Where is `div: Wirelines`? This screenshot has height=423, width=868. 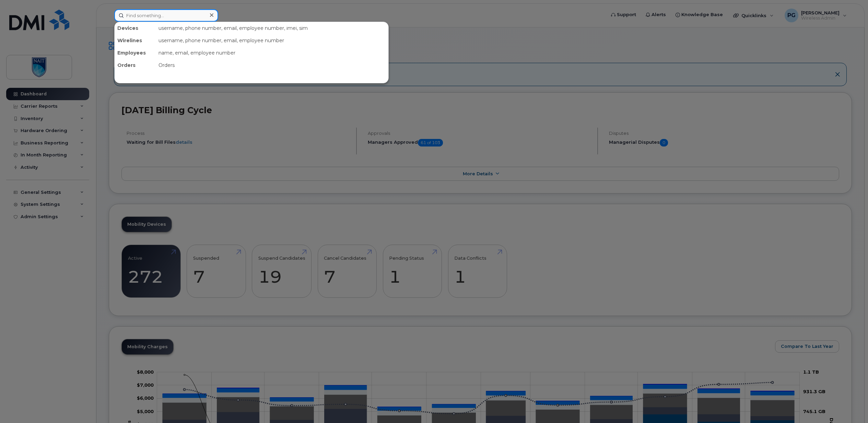 div: Wirelines is located at coordinates (135, 41).